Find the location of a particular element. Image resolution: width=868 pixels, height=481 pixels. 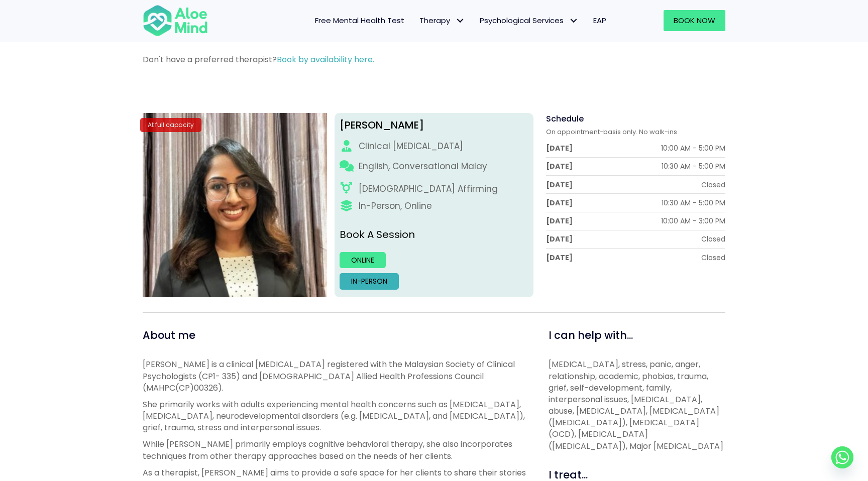

span: EAP is located at coordinates (600, 20).